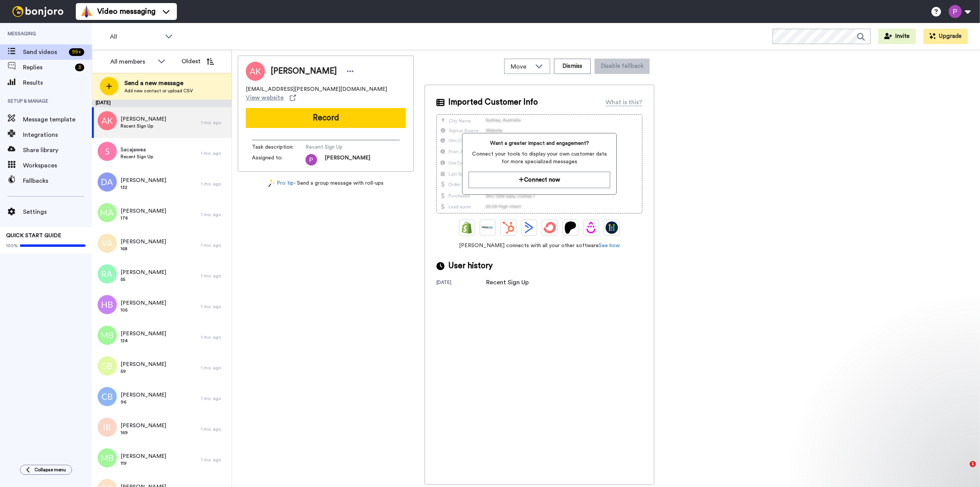 The height and width of the screenshot is (487, 980). Describe the element at coordinates (897, 37) in the screenshot. I see `button: Invite` at that location.